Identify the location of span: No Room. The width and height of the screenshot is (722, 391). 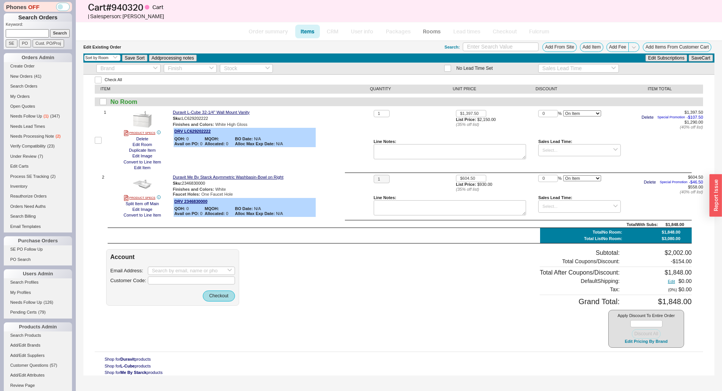
(124, 102).